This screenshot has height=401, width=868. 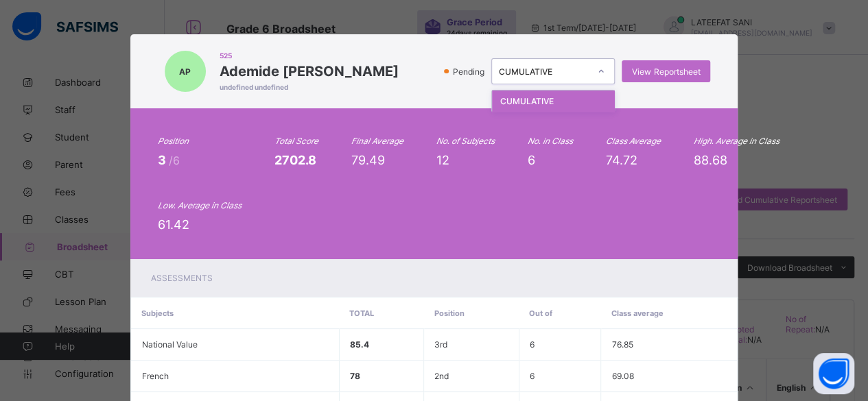 I want to click on span: 2nd, so click(x=441, y=376).